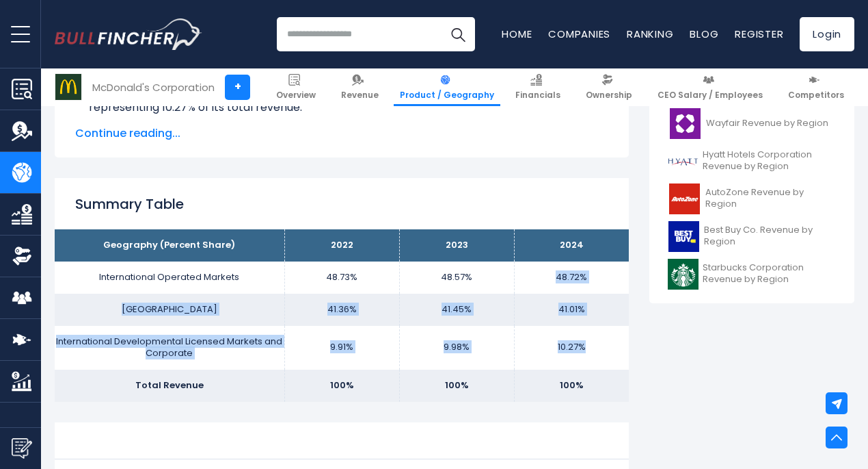  What do you see at coordinates (580, 34) in the screenshot?
I see `a: Companies` at bounding box center [580, 34].